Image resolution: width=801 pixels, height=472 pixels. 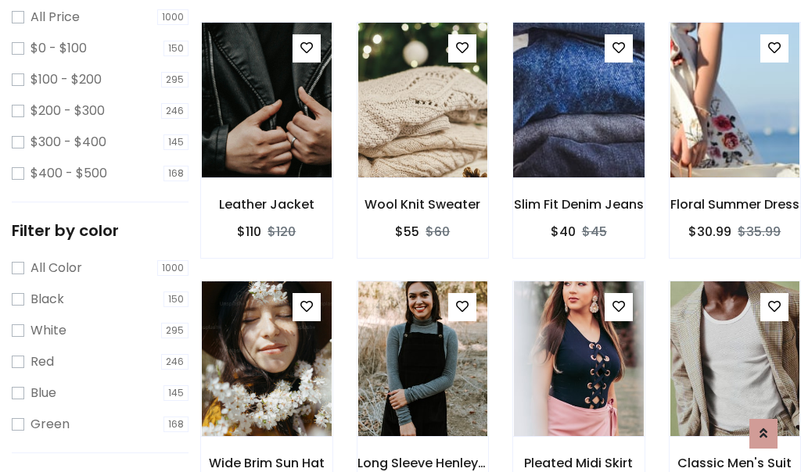 I want to click on h6: Slim Fit Denim Jeans, so click(x=579, y=204).